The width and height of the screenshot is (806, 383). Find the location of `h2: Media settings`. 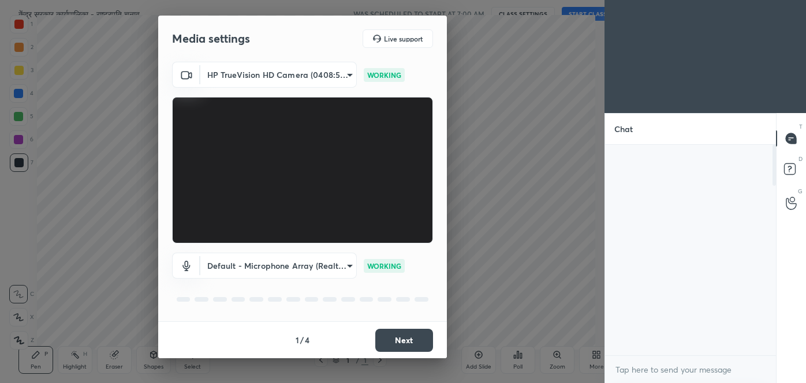

h2: Media settings is located at coordinates (211, 39).